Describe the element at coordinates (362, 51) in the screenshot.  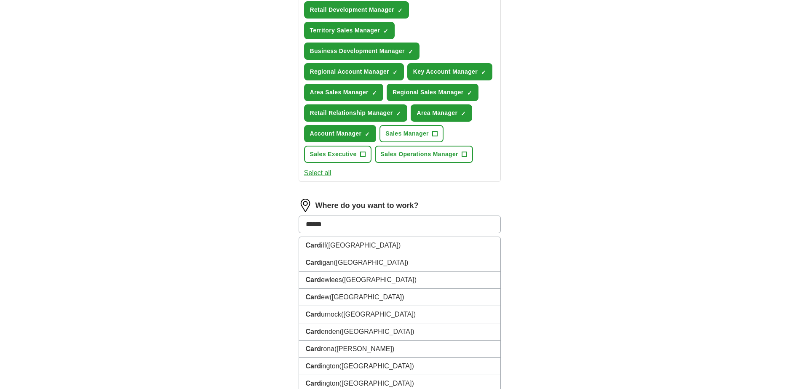
I see `button: Business Development Manager✓` at that location.